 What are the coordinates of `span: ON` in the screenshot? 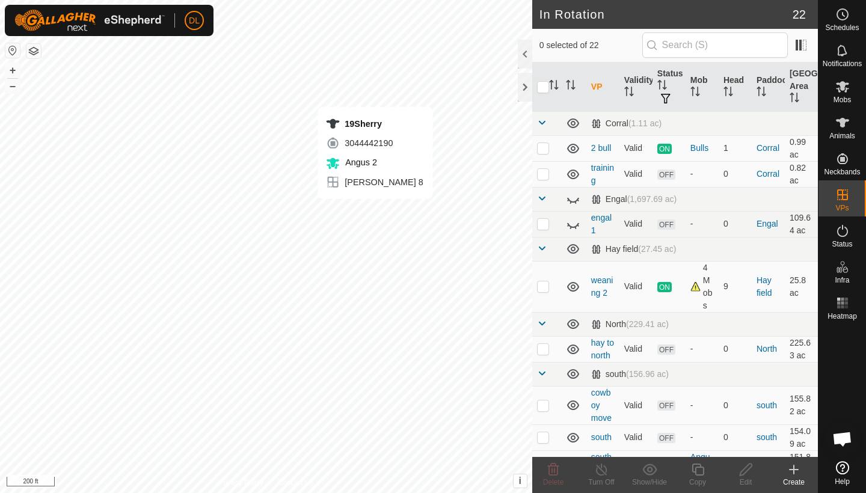 It's located at (665, 287).